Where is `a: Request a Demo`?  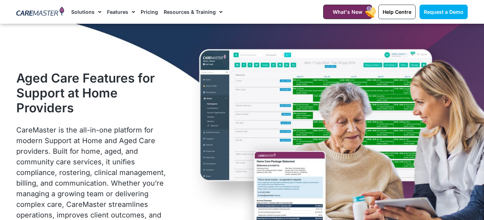
a: Request a Demo is located at coordinates (443, 12).